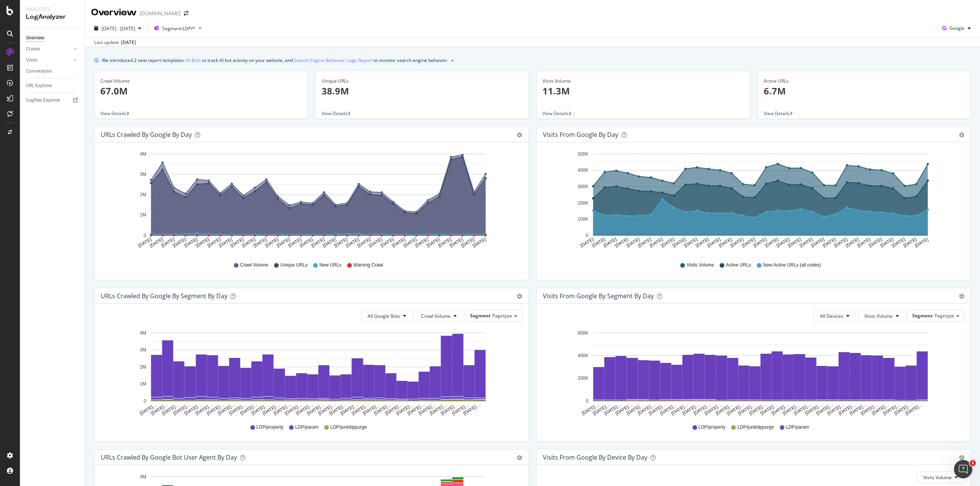 This screenshot has width=980, height=486. Describe the element at coordinates (52, 9) in the screenshot. I see `div: Analytics` at that location.